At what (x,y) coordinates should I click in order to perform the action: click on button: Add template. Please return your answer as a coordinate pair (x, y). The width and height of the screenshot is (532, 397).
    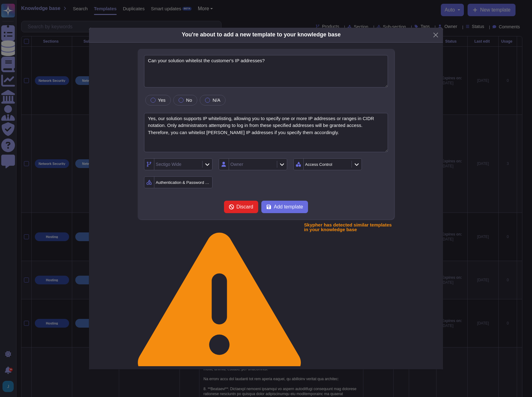
    Looking at the image, I should click on (285, 207).